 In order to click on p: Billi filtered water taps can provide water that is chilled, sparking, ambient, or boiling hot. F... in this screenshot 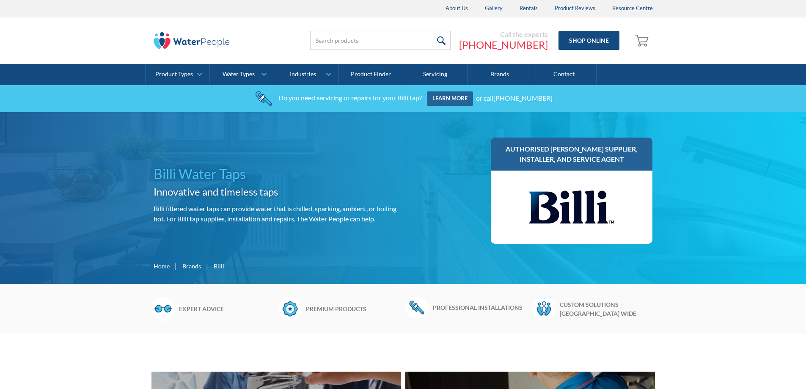, I will do `click(277, 214)`.